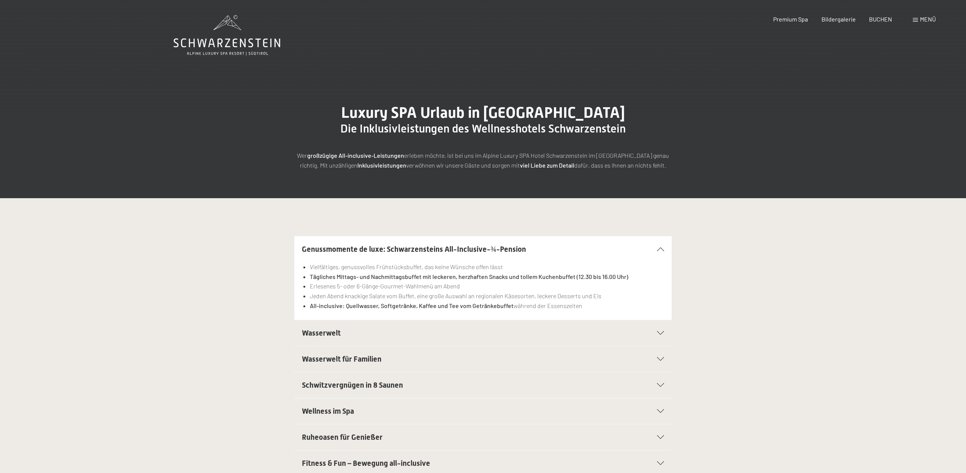 The image size is (966, 473). Describe the element at coordinates (838, 19) in the screenshot. I see `a: Bildergalerie` at that location.